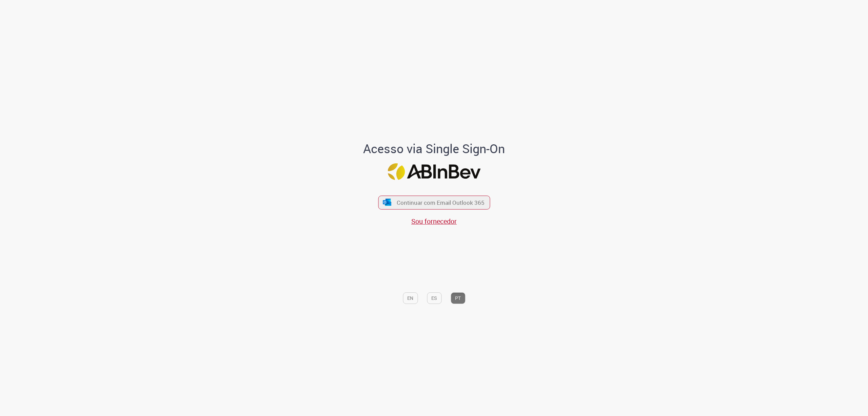  What do you see at coordinates (434, 298) in the screenshot?
I see `button: ES` at bounding box center [434, 298].